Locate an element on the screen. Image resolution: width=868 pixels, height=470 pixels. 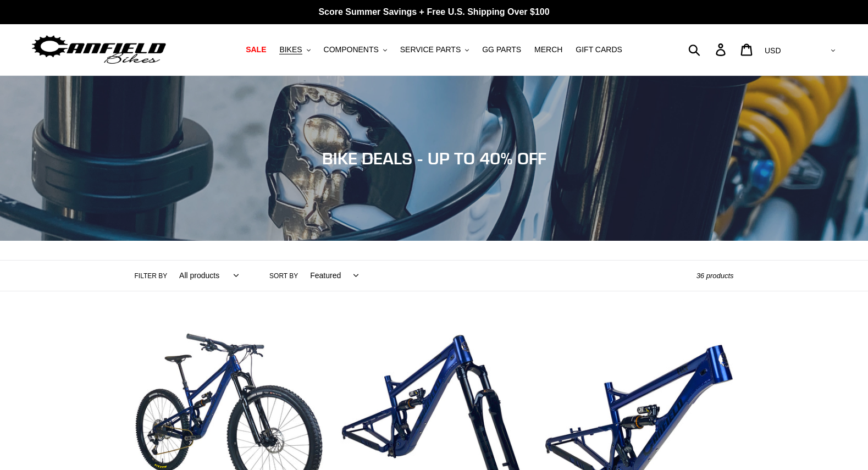
span: MERCH is located at coordinates (549, 50).